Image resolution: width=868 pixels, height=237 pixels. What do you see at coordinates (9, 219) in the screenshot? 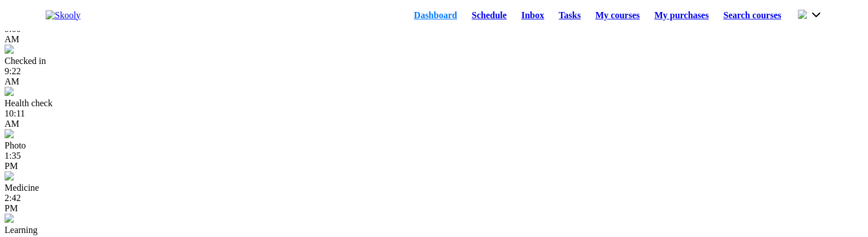
I see `img: learning.jpg` at bounding box center [9, 219].